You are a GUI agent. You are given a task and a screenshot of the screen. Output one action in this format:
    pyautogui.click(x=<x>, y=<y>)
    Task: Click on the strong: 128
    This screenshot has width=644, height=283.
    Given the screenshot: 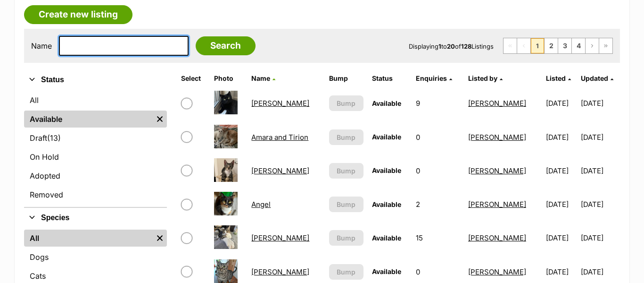 What is the action you would take?
    pyautogui.click(x=466, y=46)
    